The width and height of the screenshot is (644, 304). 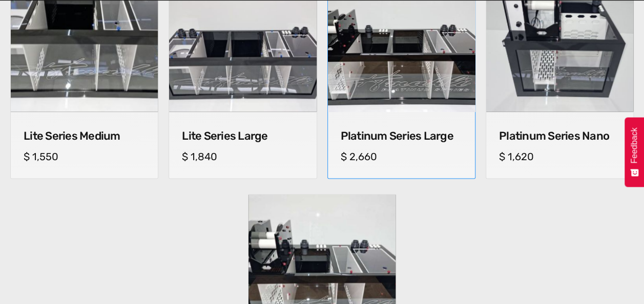 What do you see at coordinates (634, 152) in the screenshot?
I see `button: Feedback - Show survey` at bounding box center [634, 152].